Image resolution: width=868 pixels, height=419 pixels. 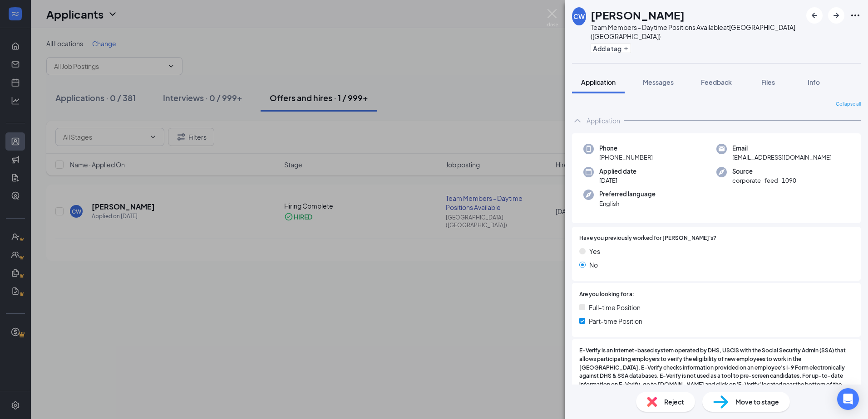 What do you see at coordinates (757, 402) in the screenshot?
I see `span: Move to stage` at bounding box center [757, 402].